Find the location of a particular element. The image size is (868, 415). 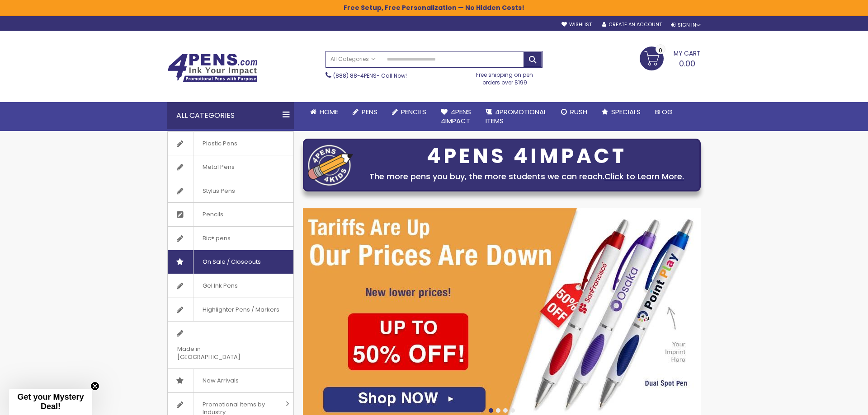

a: Create an Account is located at coordinates (632, 24).